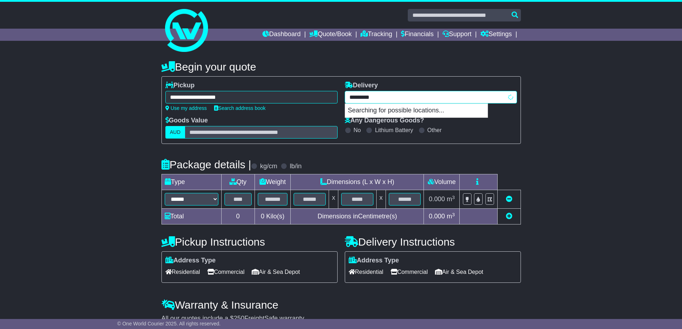 Image resolution: width=682 pixels, height=329 pixels. What do you see at coordinates (417, 111) in the screenshot?
I see `p: Searching for possible locations...` at bounding box center [417, 111].